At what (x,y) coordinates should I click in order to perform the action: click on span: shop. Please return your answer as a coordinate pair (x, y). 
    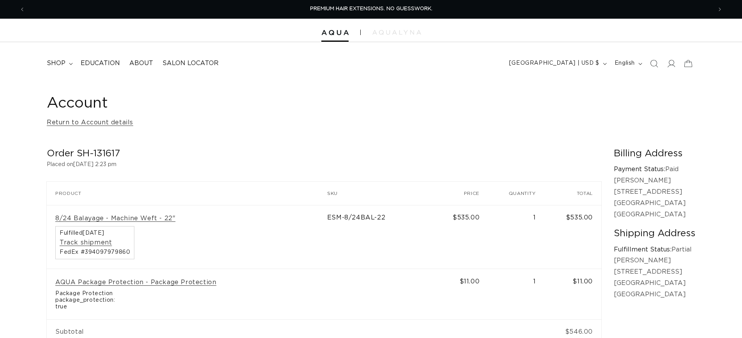
    Looking at the image, I should click on (56, 63).